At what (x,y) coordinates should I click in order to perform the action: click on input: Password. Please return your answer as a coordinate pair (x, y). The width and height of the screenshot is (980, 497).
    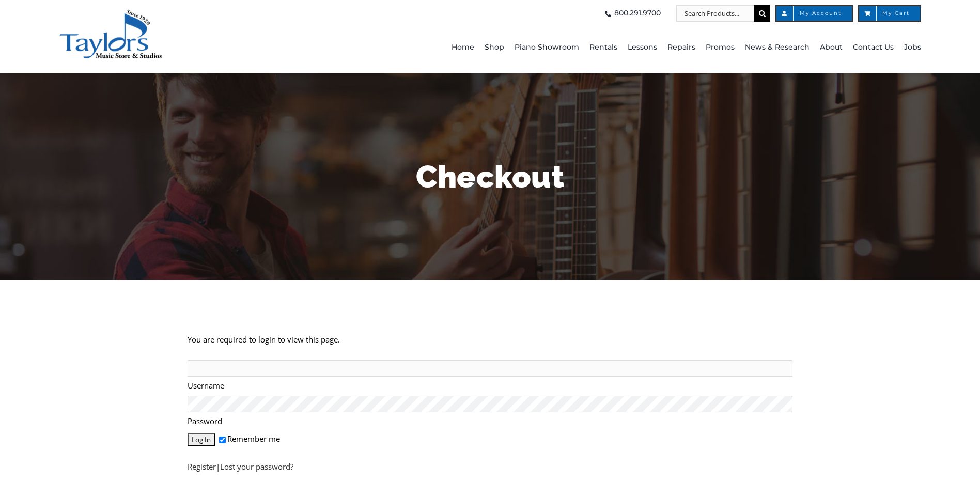
    Looking at the image, I should click on (490, 404).